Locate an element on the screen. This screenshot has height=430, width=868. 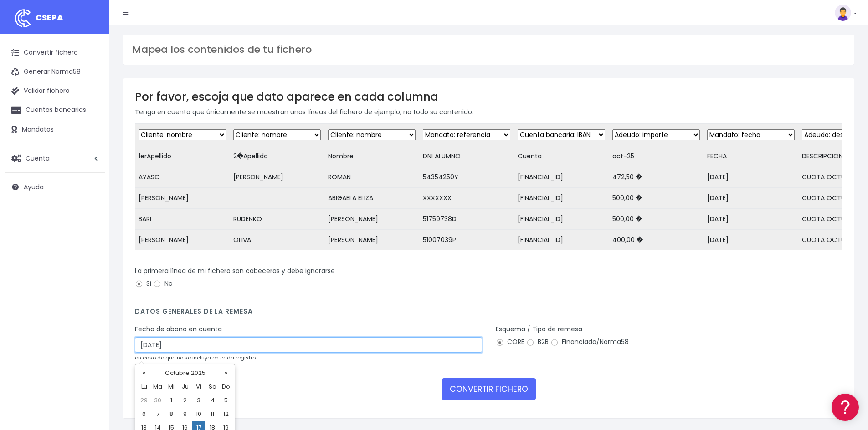
a: Cuenta is located at coordinates (55, 158).